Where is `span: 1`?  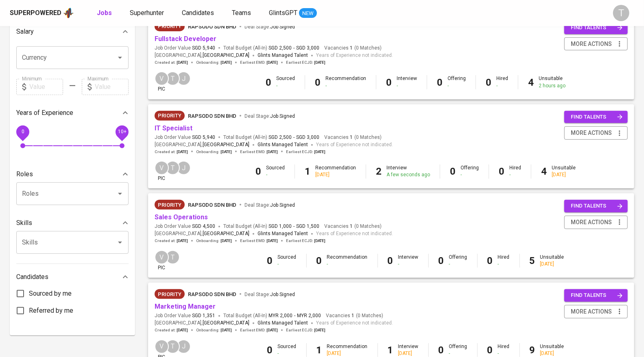 span: 1 is located at coordinates (350, 226).